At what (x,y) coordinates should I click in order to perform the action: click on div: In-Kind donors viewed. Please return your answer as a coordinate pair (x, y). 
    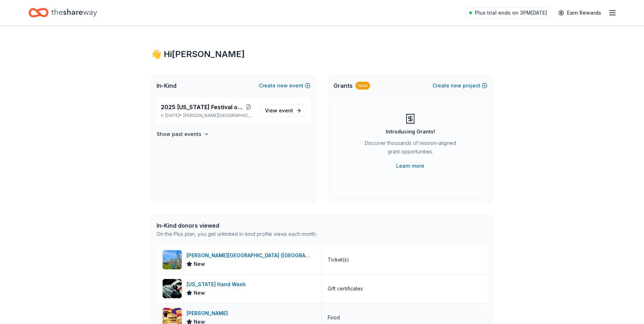
    Looking at the image, I should click on (237, 225).